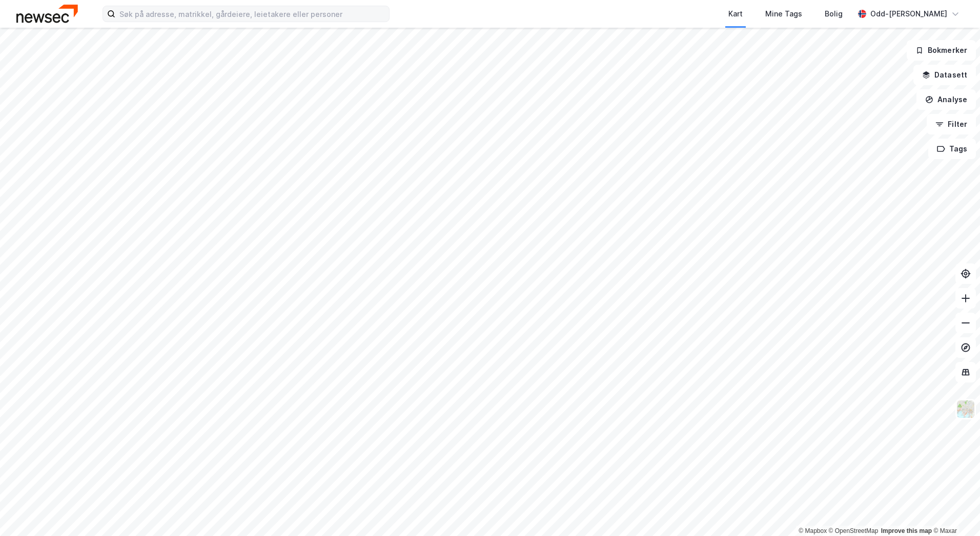 The width and height of the screenshot is (980, 536). I want to click on div: Mine Tags, so click(784, 14).